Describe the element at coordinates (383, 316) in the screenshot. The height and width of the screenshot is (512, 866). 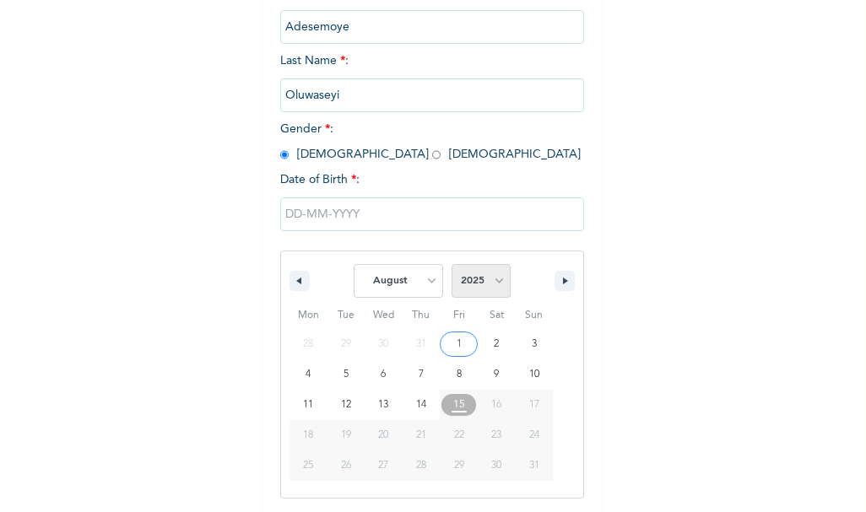
I see `span: Wed` at that location.